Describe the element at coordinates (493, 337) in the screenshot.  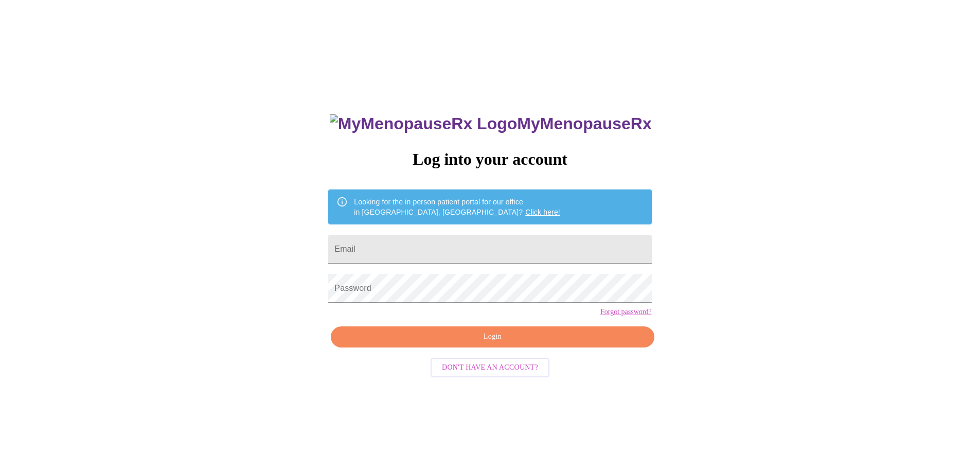
I see `span: Login` at that location.